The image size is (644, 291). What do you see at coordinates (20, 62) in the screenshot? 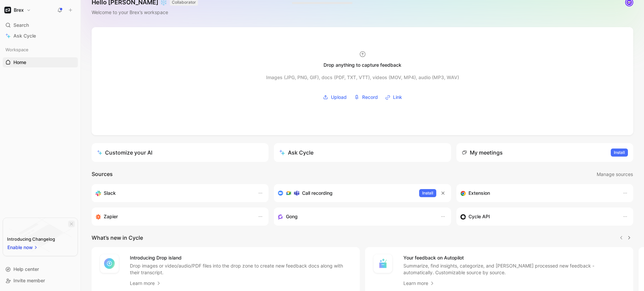
I see `span: Home` at bounding box center [20, 62].